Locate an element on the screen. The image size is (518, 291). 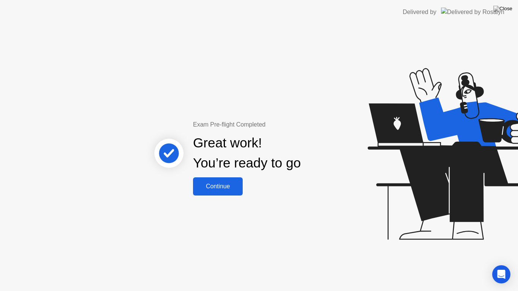
div: Exam Pre-flight Completed is located at coordinates (271, 125).